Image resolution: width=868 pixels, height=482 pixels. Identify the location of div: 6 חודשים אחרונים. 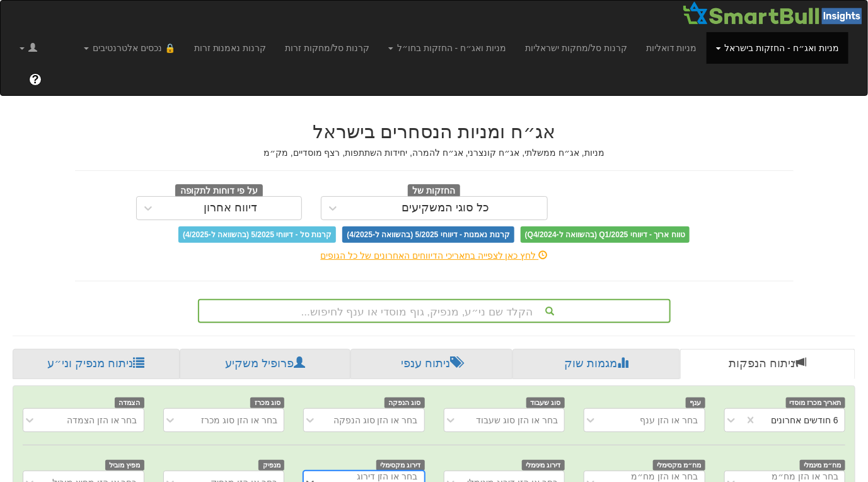
(804, 420).